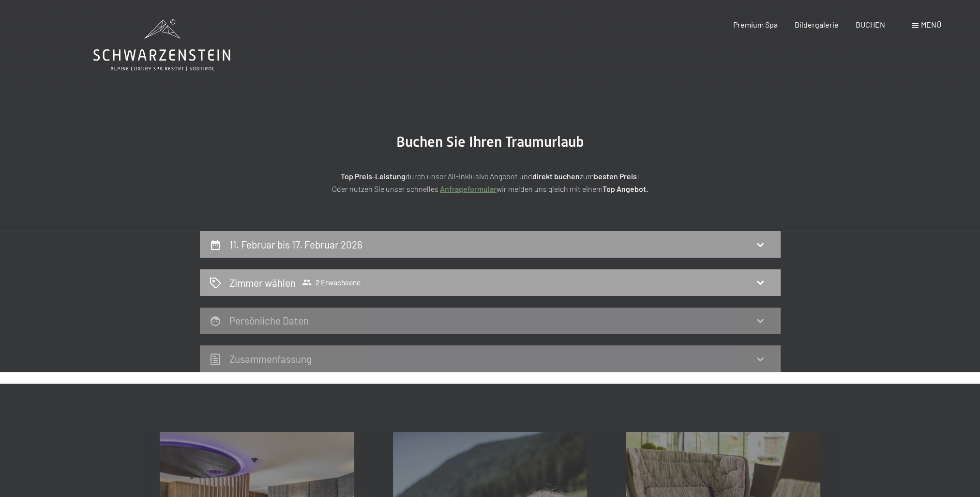  I want to click on h2: Persönliche Daten, so click(269, 320).